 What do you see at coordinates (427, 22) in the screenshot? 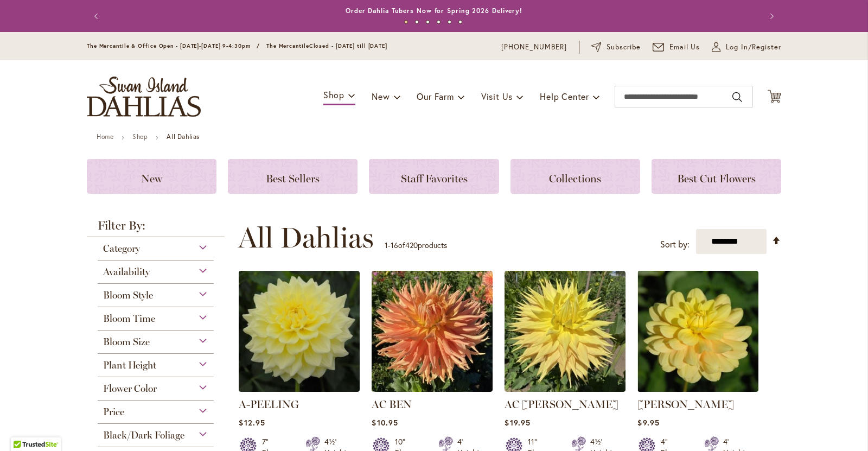
I see `button: 3 of 6` at bounding box center [427, 22].